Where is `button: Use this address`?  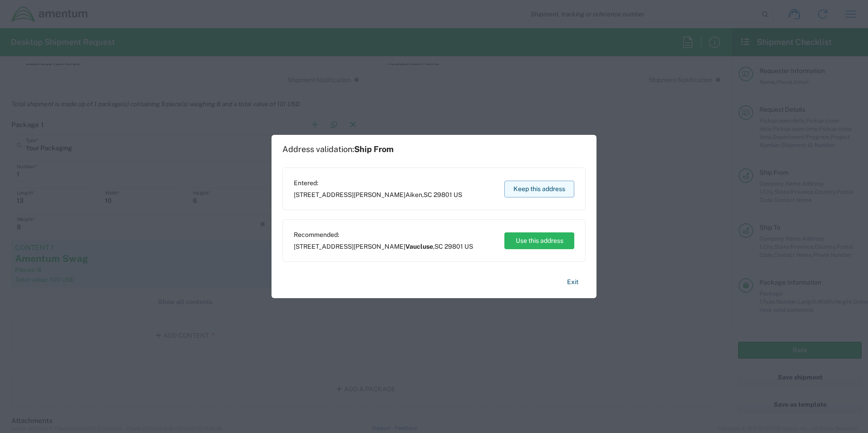 button: Use this address is located at coordinates (540, 240).